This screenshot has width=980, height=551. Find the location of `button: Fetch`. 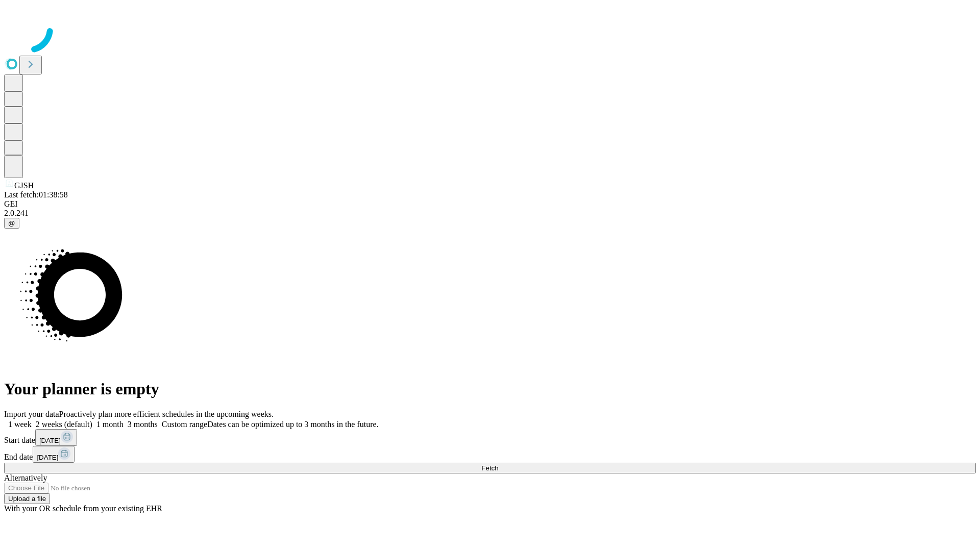

button: Fetch is located at coordinates (490, 468).